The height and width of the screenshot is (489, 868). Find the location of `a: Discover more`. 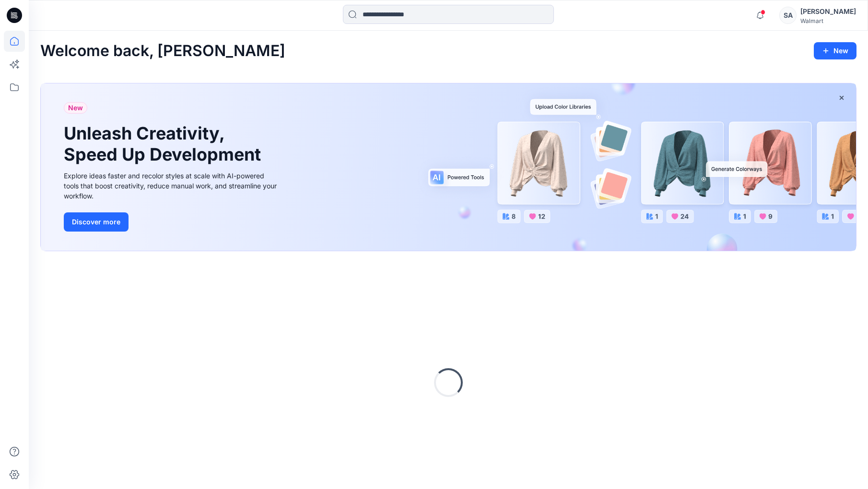

a: Discover more is located at coordinates (172, 222).